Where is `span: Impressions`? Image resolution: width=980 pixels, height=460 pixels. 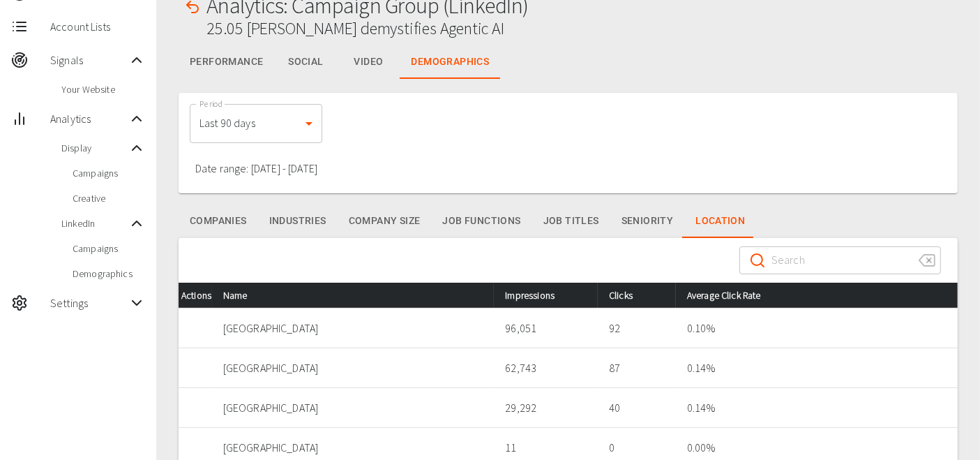
span: Impressions is located at coordinates (541, 295).